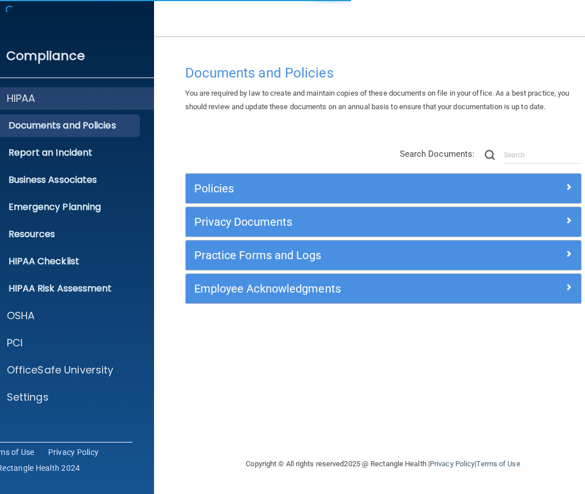  What do you see at coordinates (490, 155) in the screenshot?
I see `img: ic-search.3b580494.png` at bounding box center [490, 155].